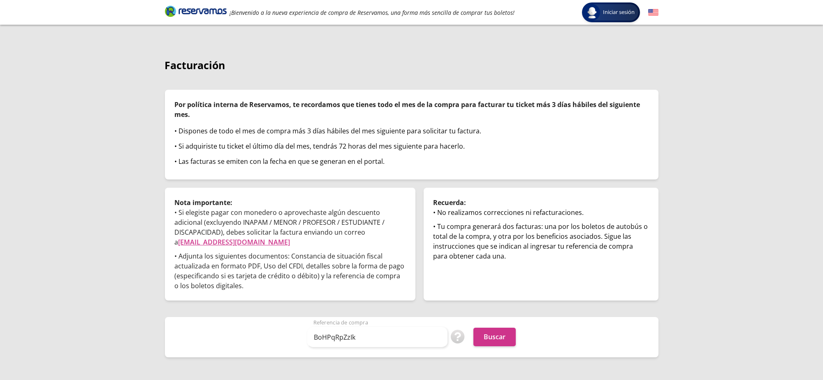 The width and height of the screenshot is (823, 380). Describe the element at coordinates (412, 131) in the screenshot. I see `div: • Dispones de todo el mes de compra más 3 días hábiles del mes siguiente para solicitar tu factura.` at that location.